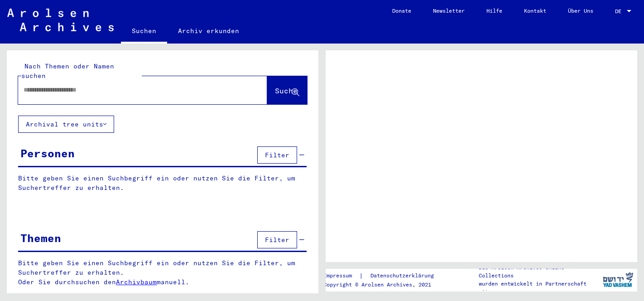 Image resolution: width=644 pixels, height=301 pixels. Describe the element at coordinates (538, 271) in the screenshot. I see `p: Die Arolsen Archives Online-Collections` at that location.